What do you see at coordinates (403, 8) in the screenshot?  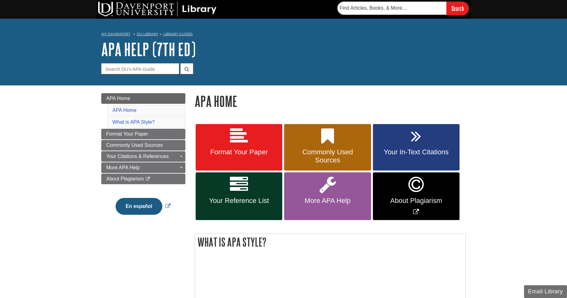 I see `form: Searches DU Library's articles, books, and more` at bounding box center [403, 8].